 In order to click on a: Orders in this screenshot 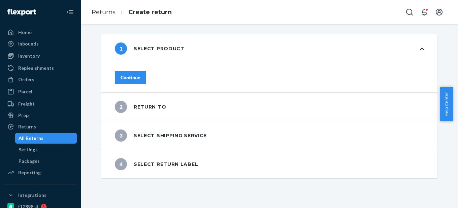, I will do `click(40, 79)`.